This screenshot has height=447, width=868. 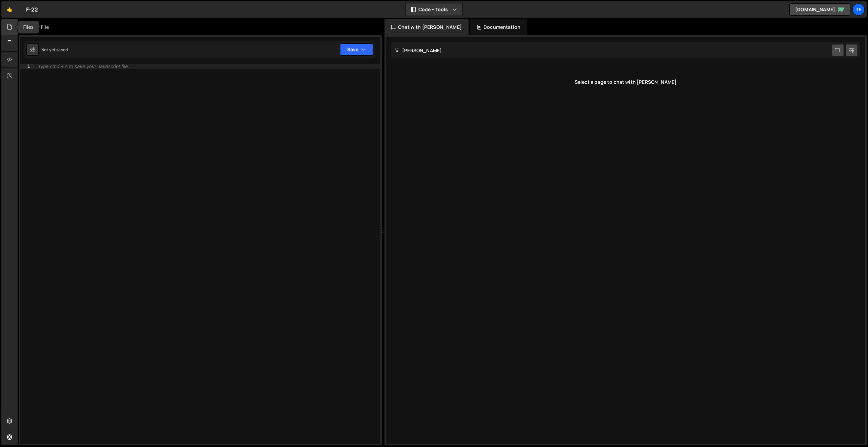 I want to click on div: 1, so click(x=28, y=67).